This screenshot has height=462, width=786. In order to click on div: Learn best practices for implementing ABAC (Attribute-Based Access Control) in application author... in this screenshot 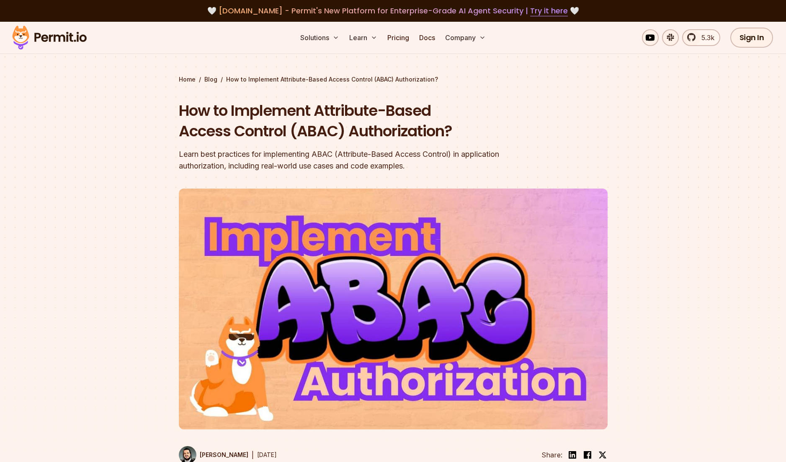, I will do `click(339, 160)`.